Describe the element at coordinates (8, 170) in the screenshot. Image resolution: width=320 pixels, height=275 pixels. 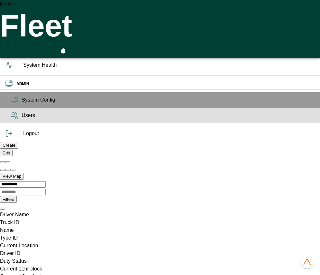
I see `button: Zoom out` at that location.